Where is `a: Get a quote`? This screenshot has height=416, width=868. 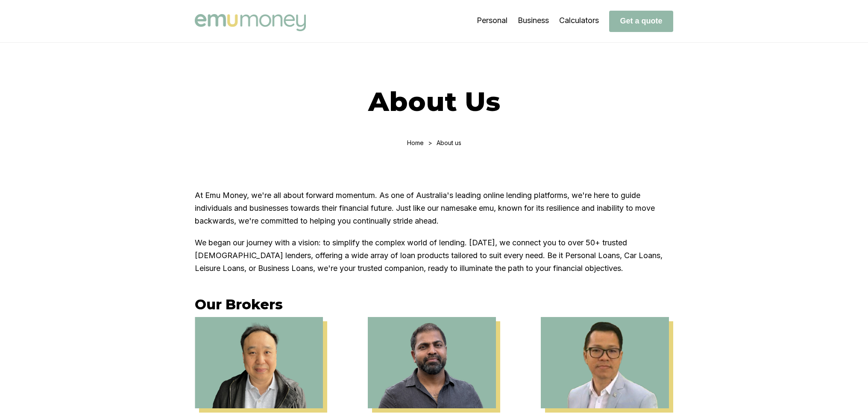 a: Get a quote is located at coordinates (641, 20).